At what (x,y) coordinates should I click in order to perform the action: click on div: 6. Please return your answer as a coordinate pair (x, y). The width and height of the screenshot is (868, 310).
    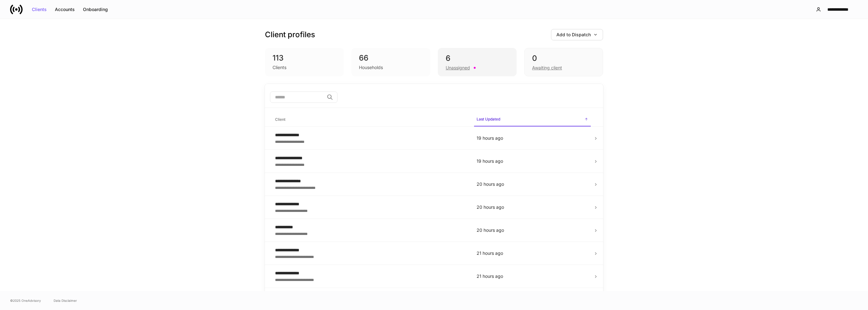
    Looking at the image, I should click on (478, 58).